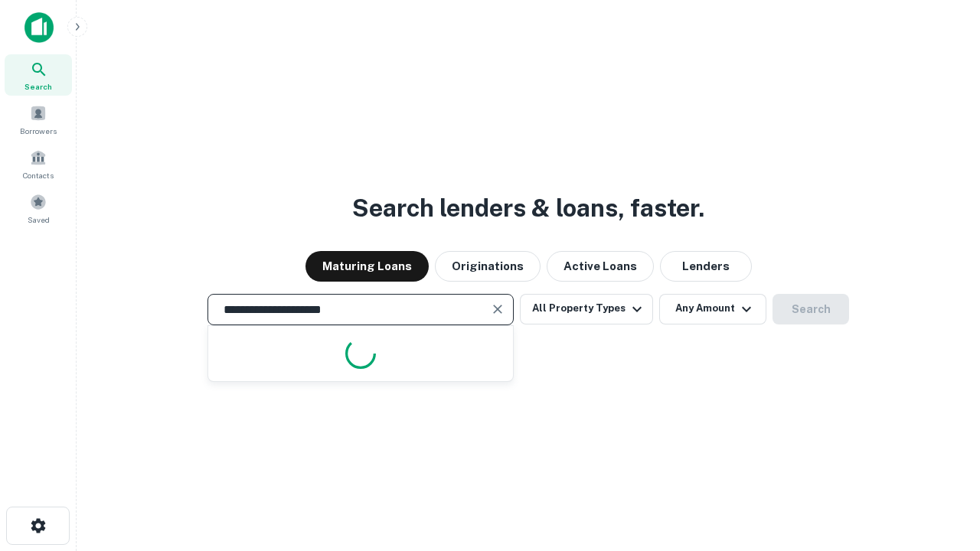 The image size is (980, 551). Describe the element at coordinates (705, 266) in the screenshot. I see `button: Lenders` at that location.